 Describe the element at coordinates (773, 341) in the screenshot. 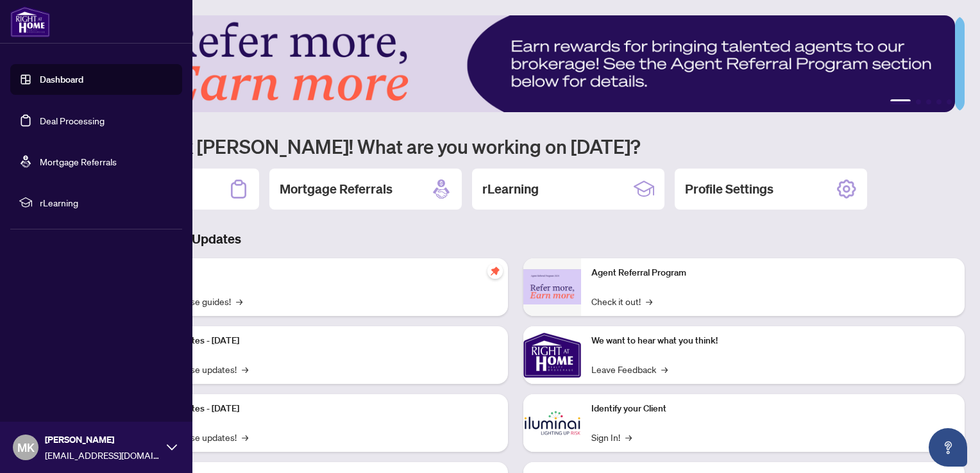

I see `p: We want to hear what you think!` at that location.